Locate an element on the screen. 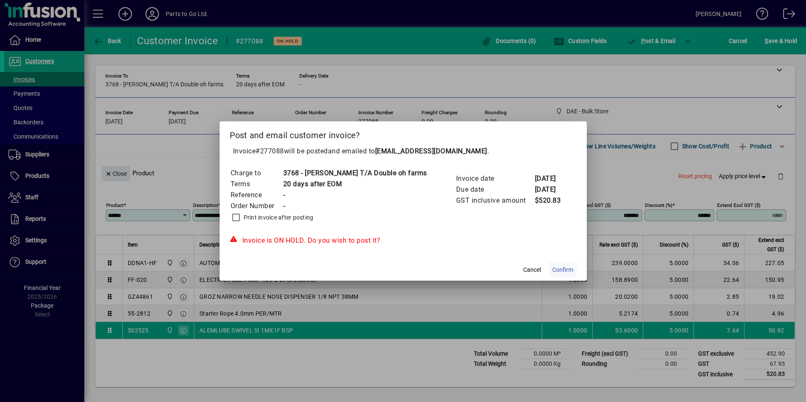  td: $520.83 is located at coordinates (551, 201).